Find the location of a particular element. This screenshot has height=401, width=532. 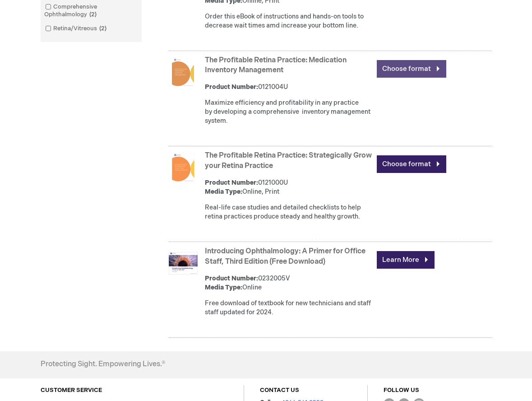

a: Retina/Vitreous2 is located at coordinates (76, 29).